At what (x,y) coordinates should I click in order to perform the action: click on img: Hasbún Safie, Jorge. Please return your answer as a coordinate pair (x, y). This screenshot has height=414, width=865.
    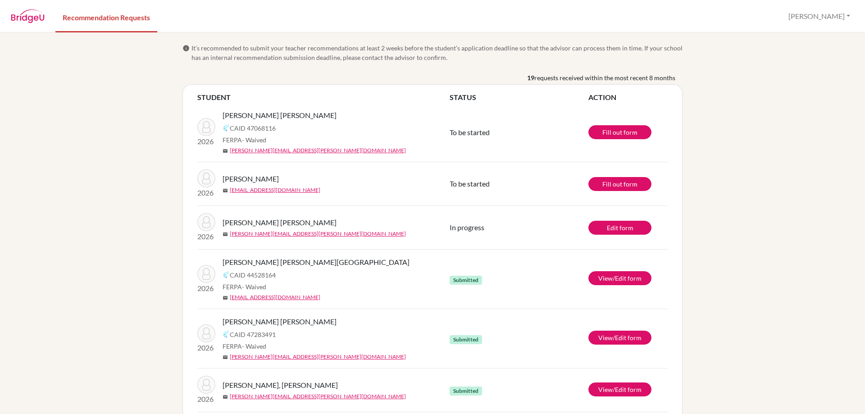
    Looking at the image, I should click on (206, 333).